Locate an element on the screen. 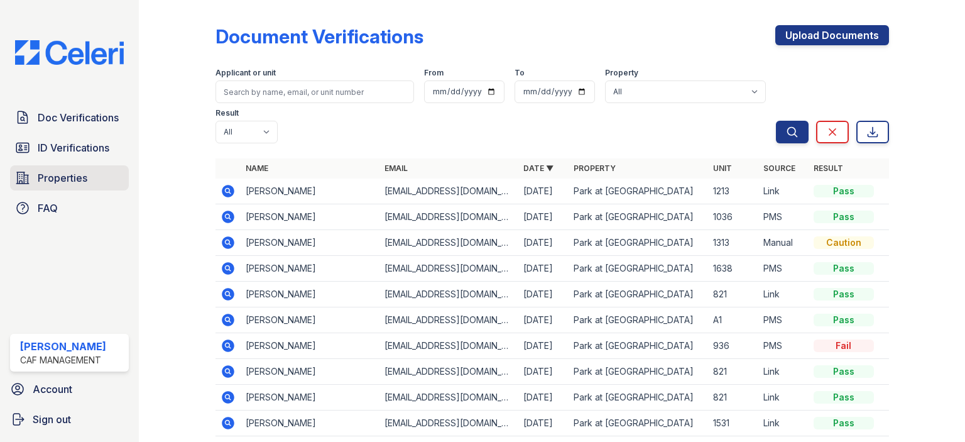 This screenshot has width=965, height=442. label: Property is located at coordinates (622, 73).